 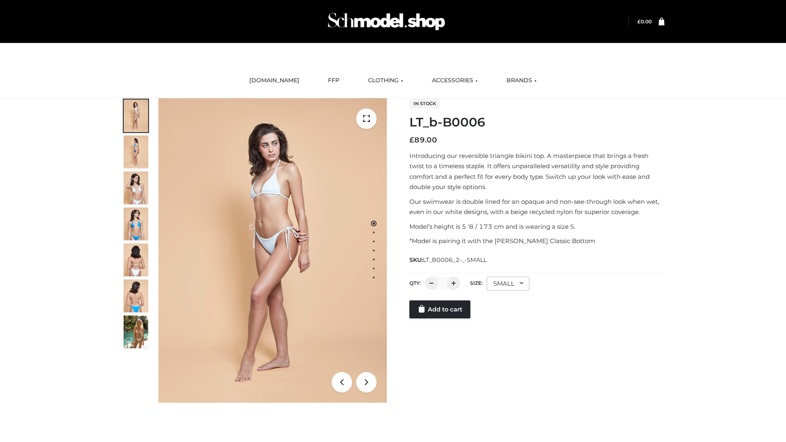 I want to click on a: Add to cart, so click(x=440, y=310).